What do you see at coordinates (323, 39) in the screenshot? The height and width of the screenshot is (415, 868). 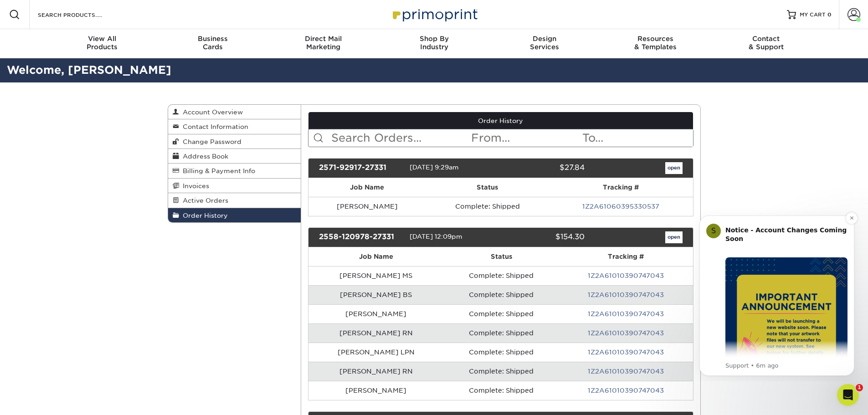 I see `span: Direct Mail` at bounding box center [323, 39].